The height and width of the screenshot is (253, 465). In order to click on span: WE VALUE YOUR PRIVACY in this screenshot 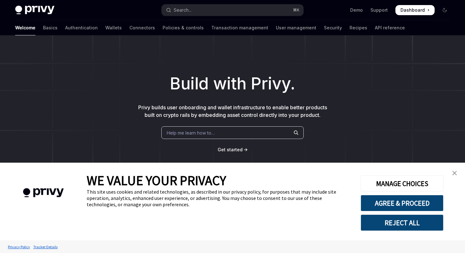, I will do `click(156, 180)`.